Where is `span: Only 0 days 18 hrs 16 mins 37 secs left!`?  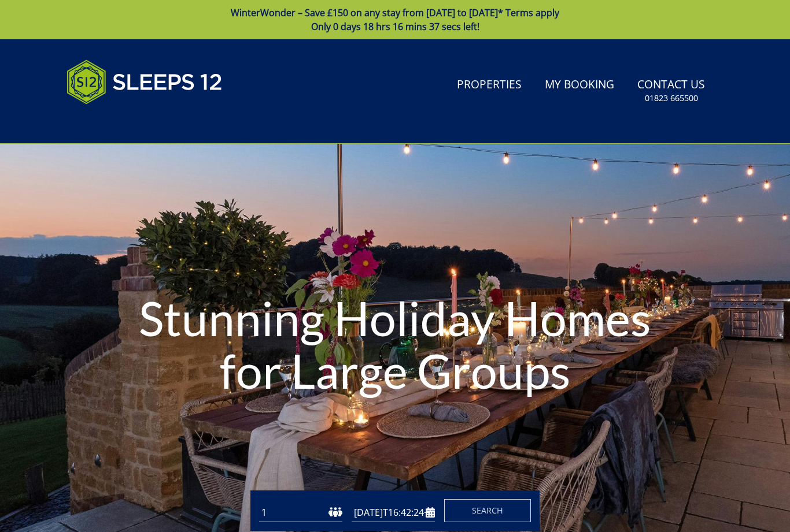 span: Only 0 days 18 hrs 16 mins 37 secs left! is located at coordinates (395, 27).